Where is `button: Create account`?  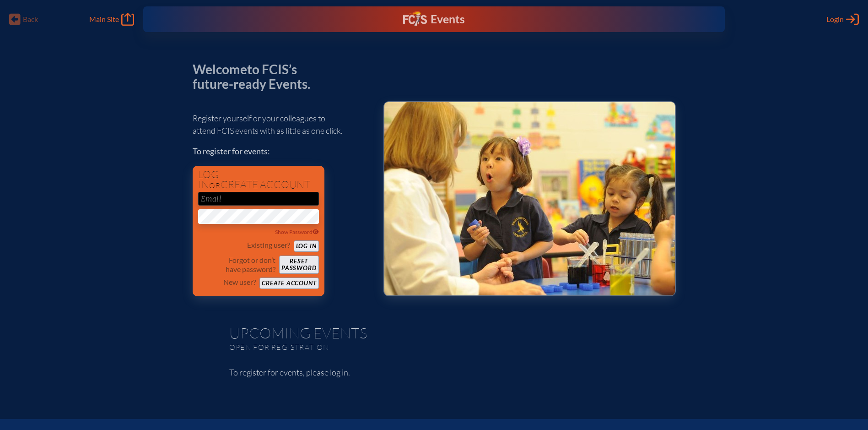 button: Create account is located at coordinates (289, 283).